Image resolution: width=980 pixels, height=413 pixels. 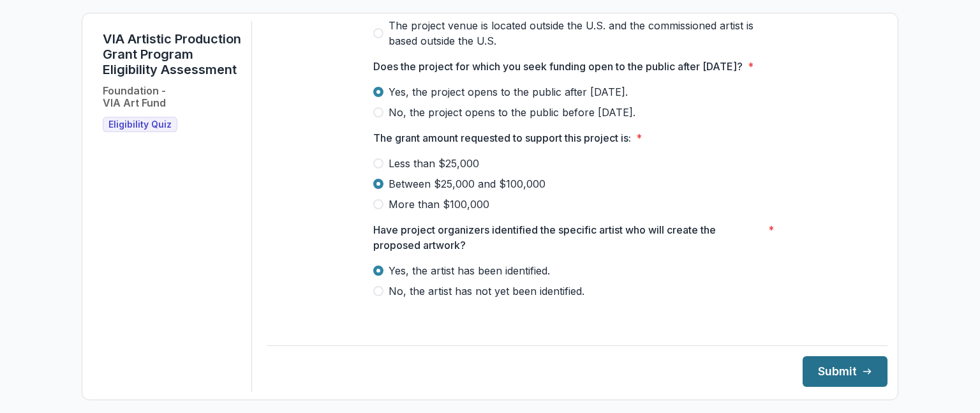 I want to click on span: Less than $25,000, so click(x=434, y=163).